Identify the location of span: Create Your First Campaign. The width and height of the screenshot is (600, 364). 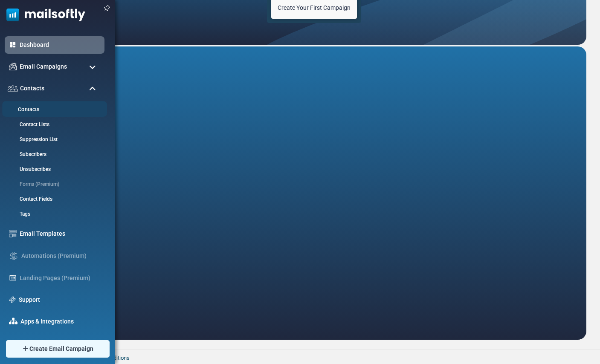
(314, 8).